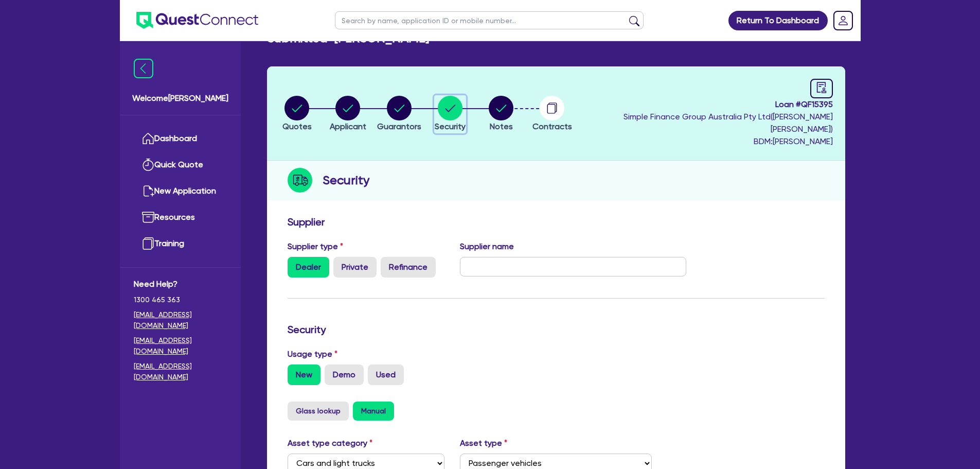  What do you see at coordinates (399, 114) in the screenshot?
I see `button: Guarantors` at bounding box center [399, 114].